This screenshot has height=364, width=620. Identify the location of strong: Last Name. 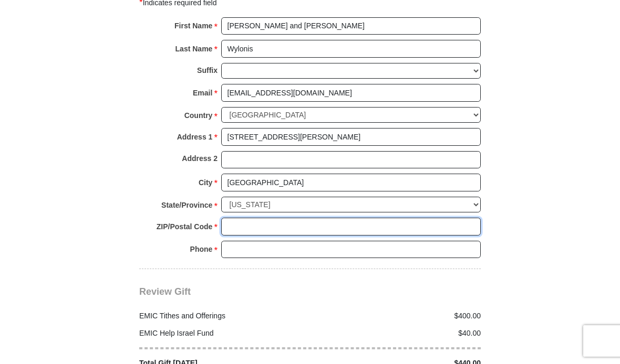
(194, 49).